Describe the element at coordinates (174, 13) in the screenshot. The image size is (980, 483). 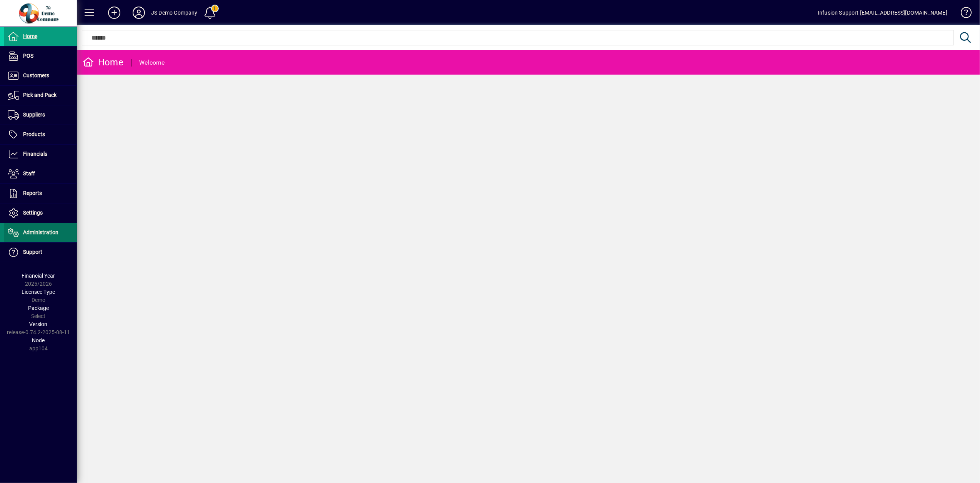
I see `div: JS Demo Company` at that location.